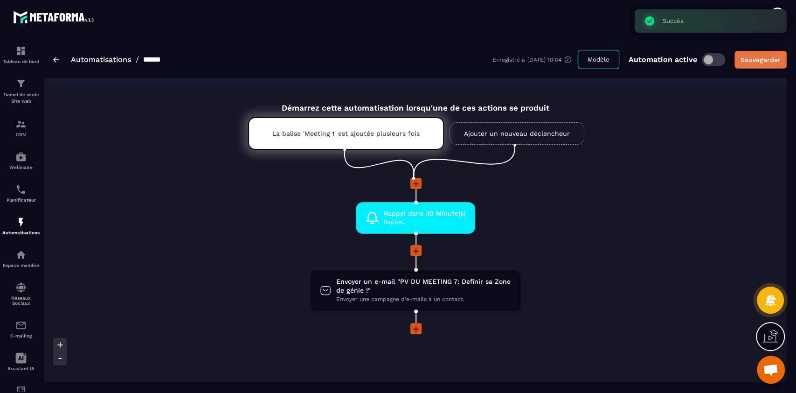 This screenshot has height=393, width=796. What do you see at coordinates (21, 325) in the screenshot?
I see `img: email` at bounding box center [21, 325].